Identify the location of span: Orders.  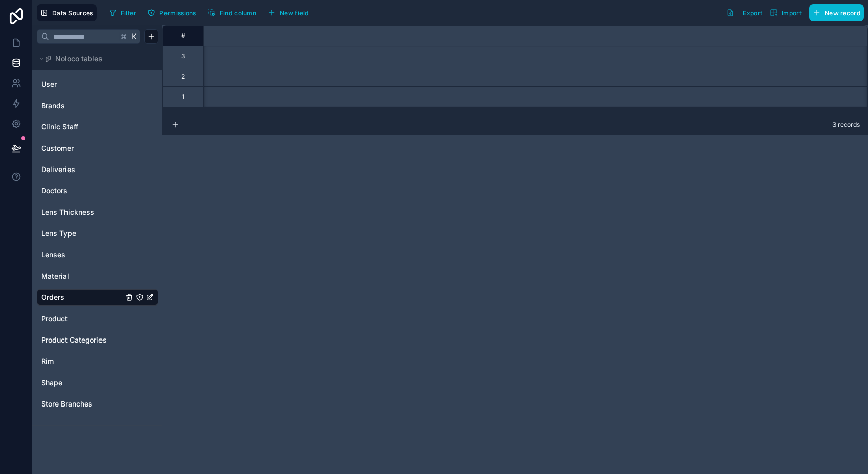
(53, 298).